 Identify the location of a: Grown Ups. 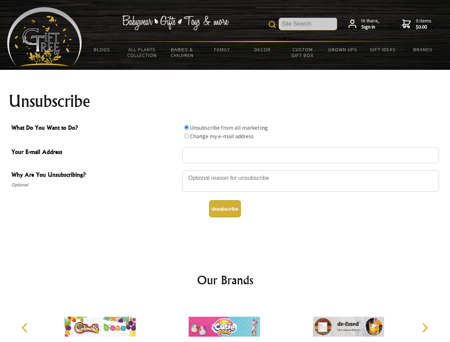
(343, 50).